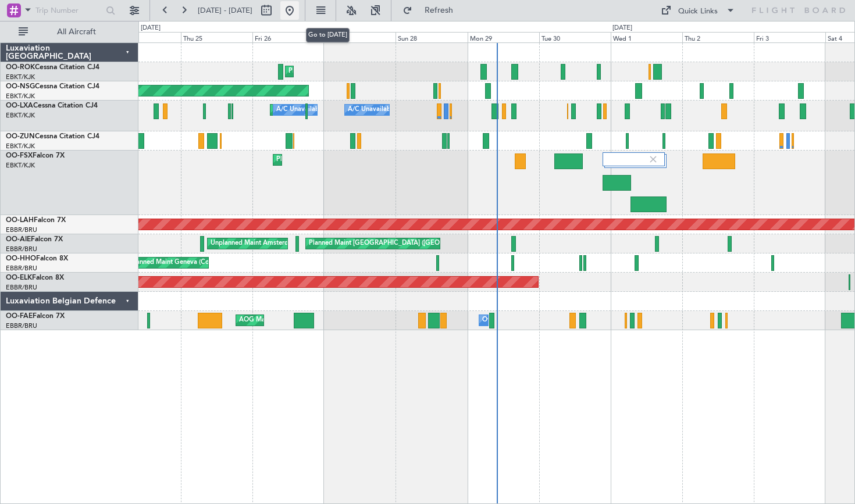  Describe the element at coordinates (522, 320) in the screenshot. I see `div: Owner Melsbroek Air Base` at that location.